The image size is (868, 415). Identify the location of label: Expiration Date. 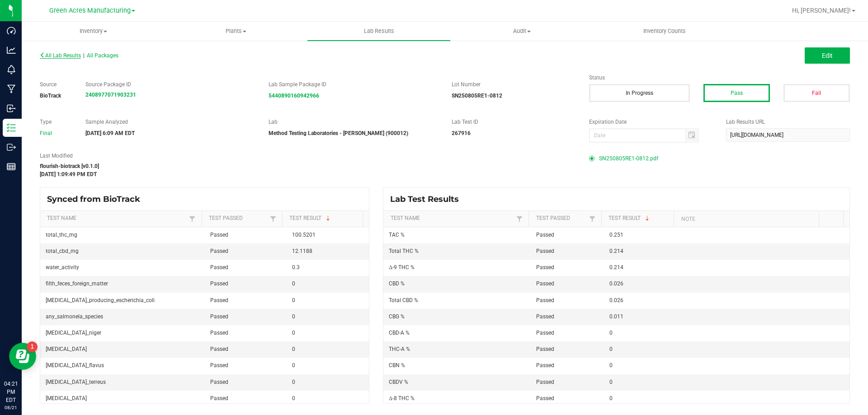
(651, 122).